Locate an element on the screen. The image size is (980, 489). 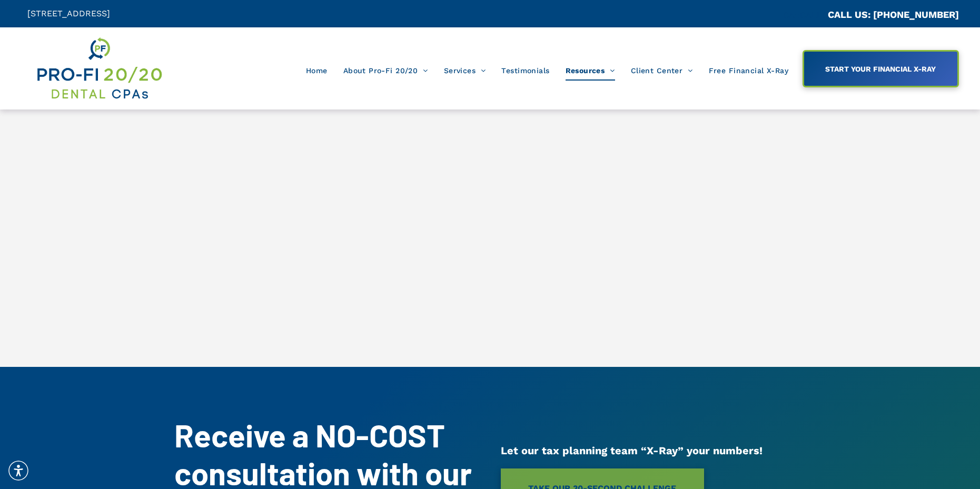
a: Testimonials is located at coordinates (525, 70).